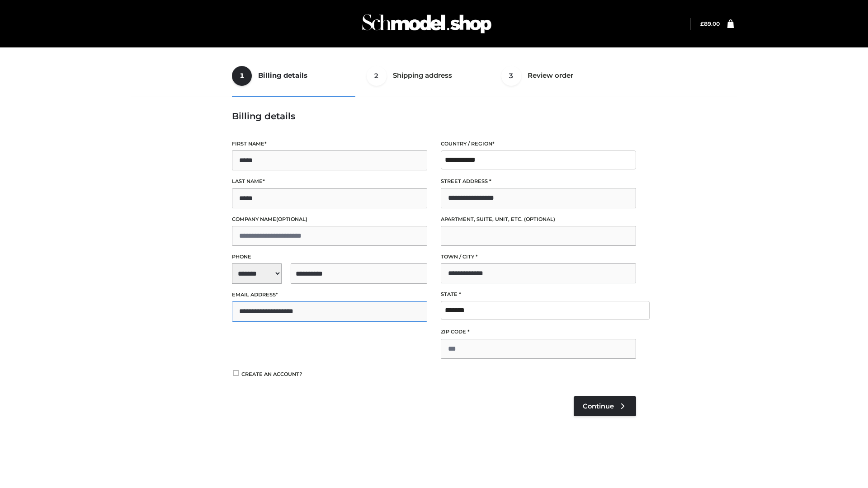 Image resolution: width=868 pixels, height=488 pixels. Describe the element at coordinates (427, 24) in the screenshot. I see `a: Schmodel Admin 964` at that location.